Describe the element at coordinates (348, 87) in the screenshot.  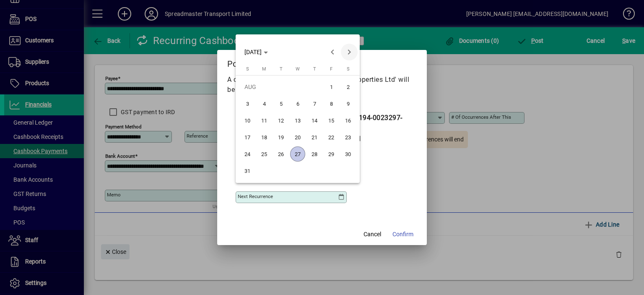
I see `span: 2` at that location.